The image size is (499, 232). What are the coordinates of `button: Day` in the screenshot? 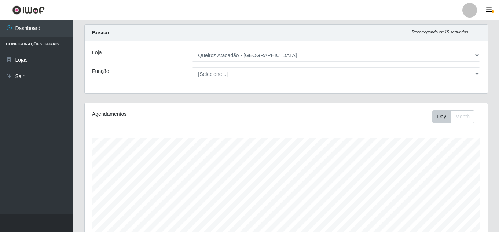 It's located at (441, 117).